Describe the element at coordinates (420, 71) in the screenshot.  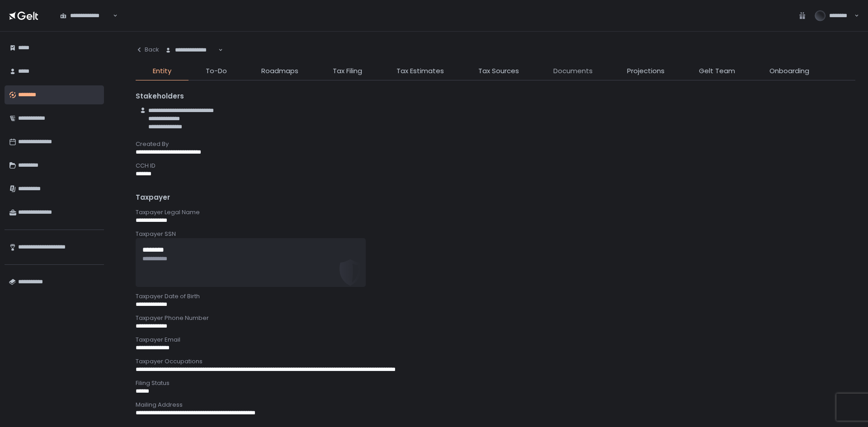
I see `span: Tax Estimates` at that location.